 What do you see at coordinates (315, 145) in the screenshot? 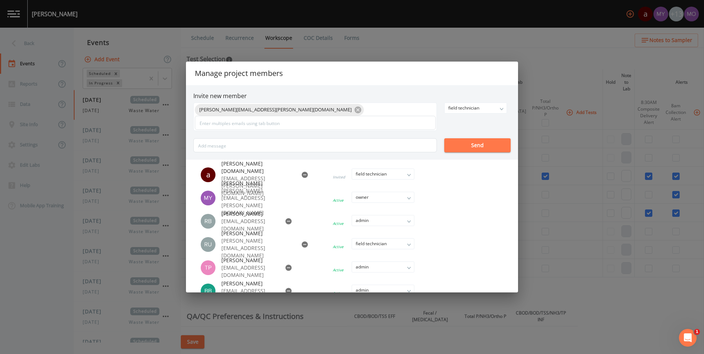
I see `input: Add message` at bounding box center [315, 145].